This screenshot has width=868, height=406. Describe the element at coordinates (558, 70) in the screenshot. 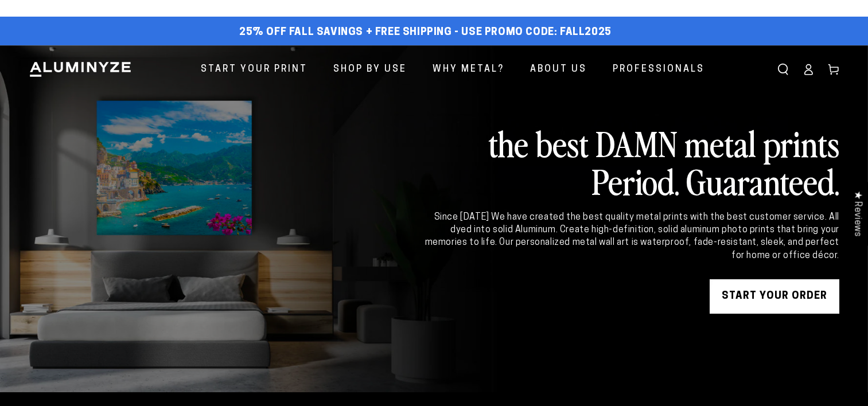

I see `a: About Us` at that location.